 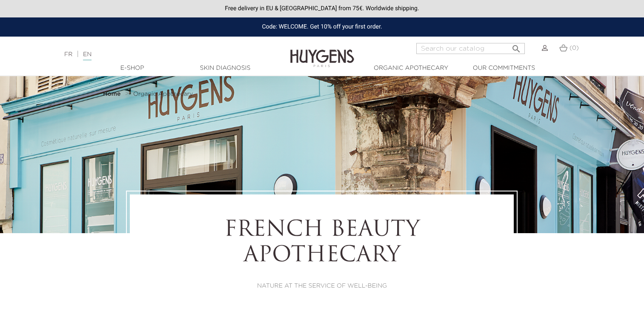 What do you see at coordinates (322, 243) in the screenshot?
I see `h1: FRENCH BEAUTY APOTHECARY` at bounding box center [322, 243].